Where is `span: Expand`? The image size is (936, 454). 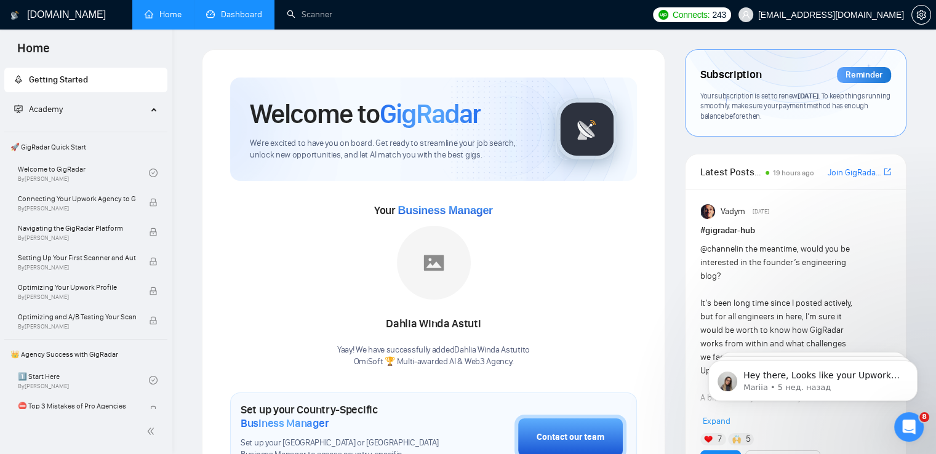 span: Expand is located at coordinates (716, 421).